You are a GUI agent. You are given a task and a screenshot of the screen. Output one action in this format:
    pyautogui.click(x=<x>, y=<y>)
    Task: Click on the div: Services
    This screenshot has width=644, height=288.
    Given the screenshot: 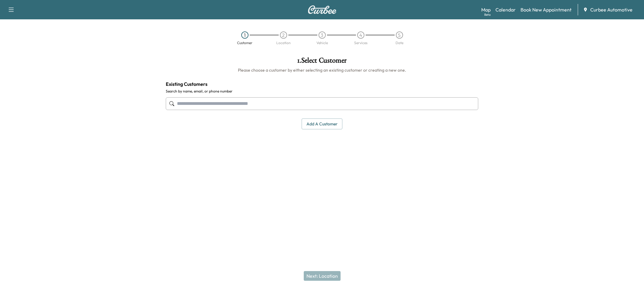 What is the action you would take?
    pyautogui.click(x=360, y=43)
    